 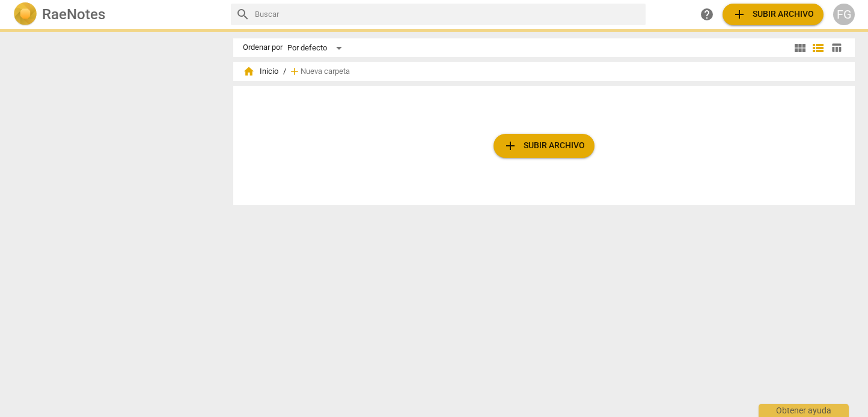 I want to click on div: FG, so click(x=844, y=15).